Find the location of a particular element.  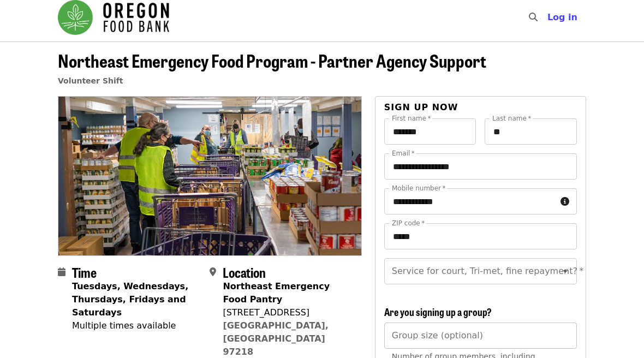

img: Northeast Emergency Food Program - Partner Agency Support organized by Oregon Food Bank is located at coordinates (210, 176).